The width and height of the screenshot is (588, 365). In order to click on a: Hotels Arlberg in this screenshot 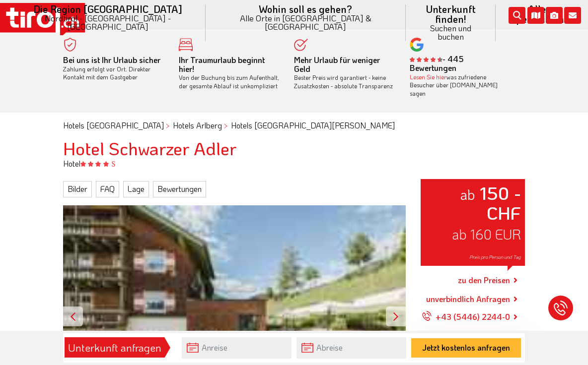, I will do `click(197, 125)`.